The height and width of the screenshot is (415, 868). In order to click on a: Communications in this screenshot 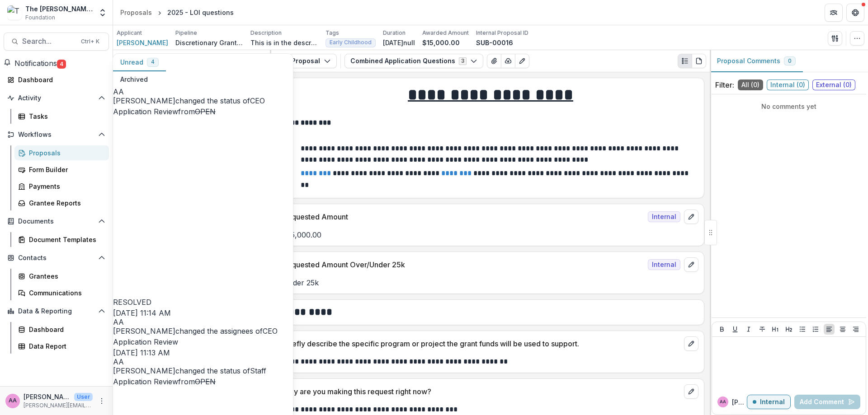, I will do `click(61, 293)`.